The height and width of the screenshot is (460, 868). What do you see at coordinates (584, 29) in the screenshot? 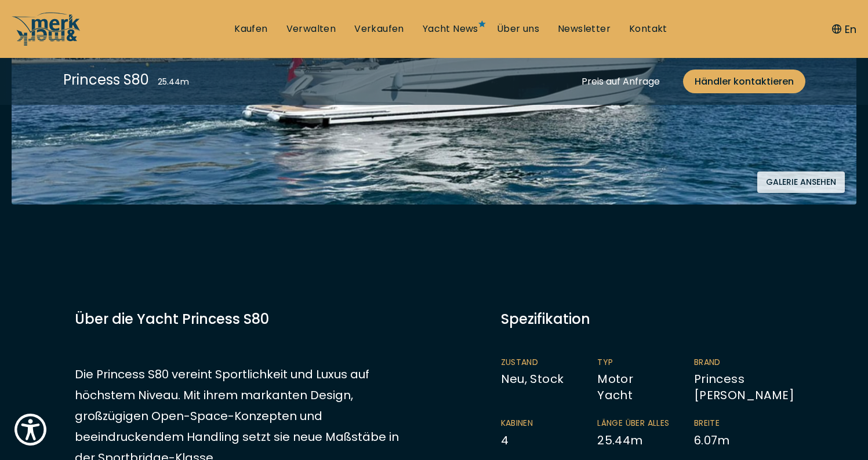
I see `a: Newsletter` at bounding box center [584, 29].